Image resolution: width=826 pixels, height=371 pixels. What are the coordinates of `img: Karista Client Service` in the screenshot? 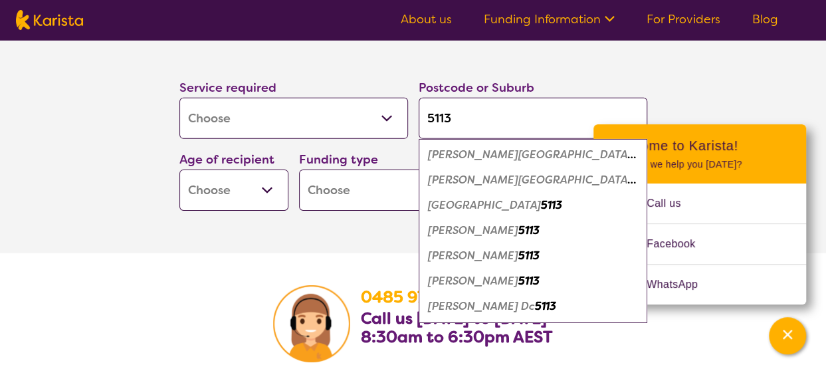 It's located at (312, 324).